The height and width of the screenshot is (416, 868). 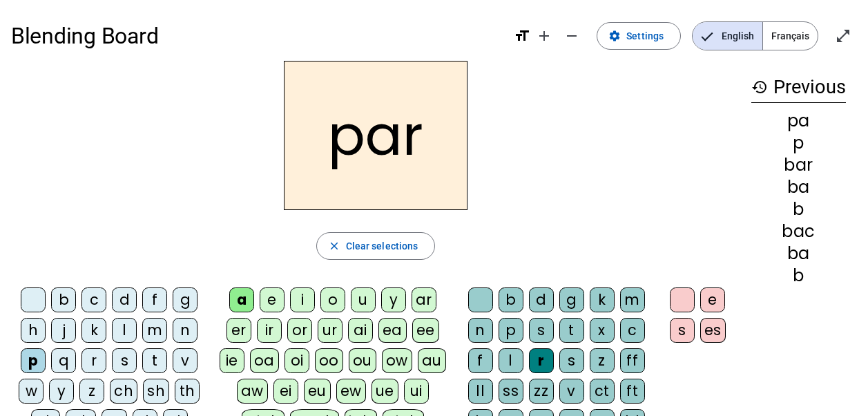 I want to click on h1: Blending Board, so click(x=257, y=36).